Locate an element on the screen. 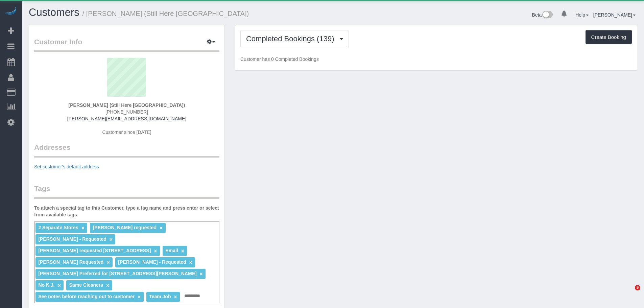  button: Create Booking is located at coordinates (608, 37).